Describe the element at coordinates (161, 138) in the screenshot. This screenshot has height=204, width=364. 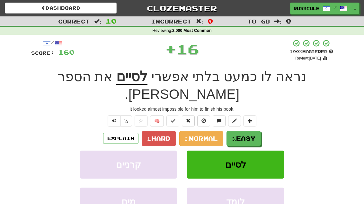
I see `span: Hard` at that location.